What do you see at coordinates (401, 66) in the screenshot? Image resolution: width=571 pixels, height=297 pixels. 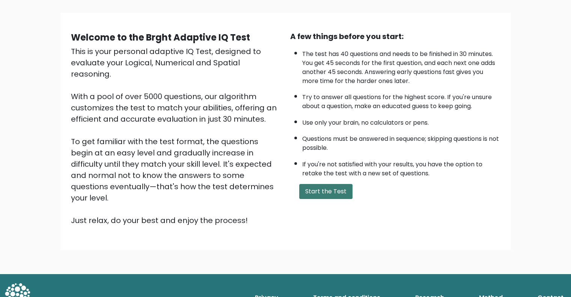 I see `li: The test has 40 questions and needs to be finished in 30 minutes. You get 45 seconds for the firs...` at bounding box center [401, 66].